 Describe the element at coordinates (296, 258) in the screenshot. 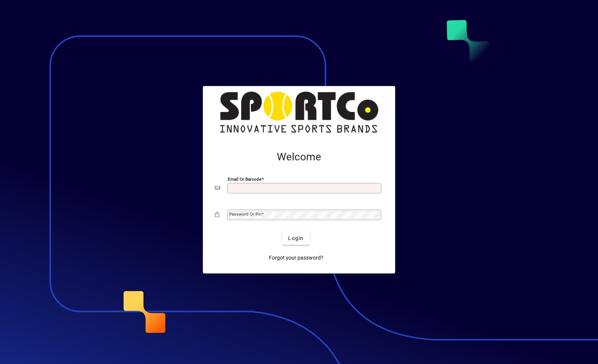

I see `a: Forgot your password?` at that location.